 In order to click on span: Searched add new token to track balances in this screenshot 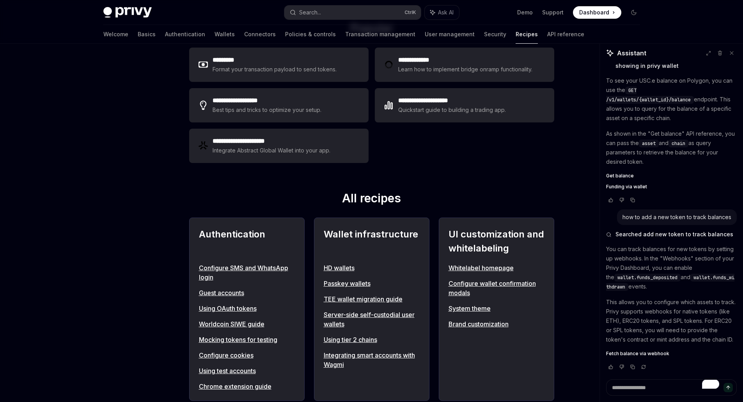, I will do `click(674, 234)`.